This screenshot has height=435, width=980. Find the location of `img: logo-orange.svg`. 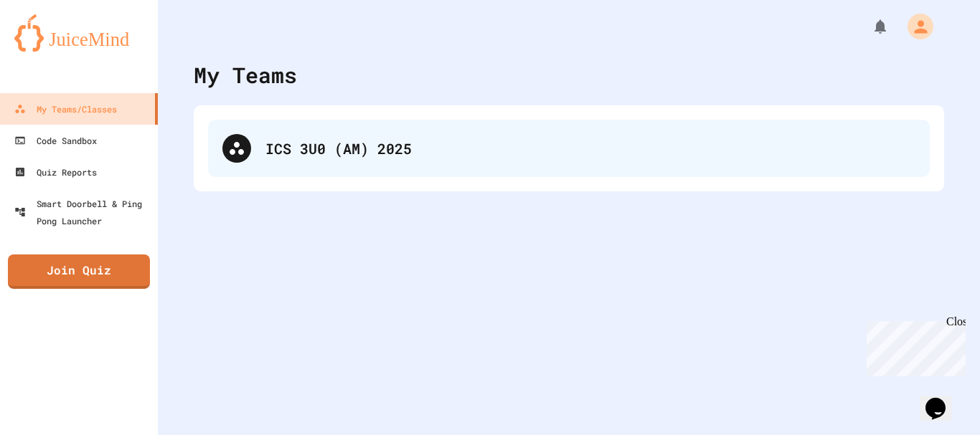

img: logo-orange.svg is located at coordinates (79, 33).